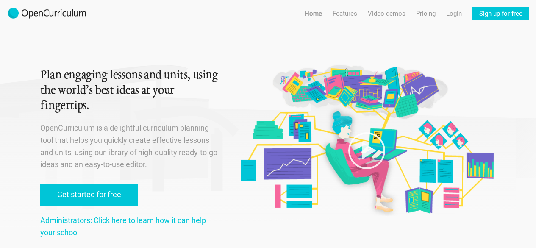 This screenshot has height=248, width=536. What do you see at coordinates (130, 91) in the screenshot?
I see `h1: Plan engaging lessons and units, using the world’s best ideas at your fingertips.` at bounding box center [130, 91].